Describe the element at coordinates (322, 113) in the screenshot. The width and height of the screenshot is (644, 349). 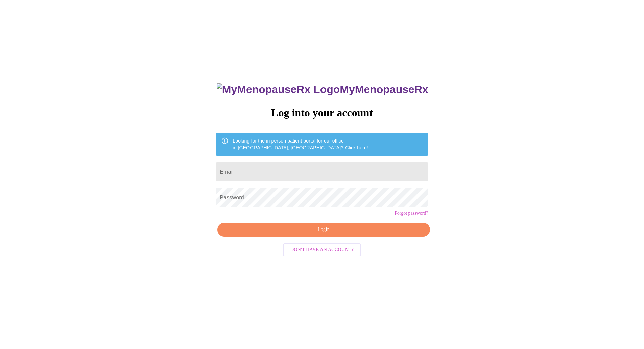
I see `h3: Log into your account` at that location.